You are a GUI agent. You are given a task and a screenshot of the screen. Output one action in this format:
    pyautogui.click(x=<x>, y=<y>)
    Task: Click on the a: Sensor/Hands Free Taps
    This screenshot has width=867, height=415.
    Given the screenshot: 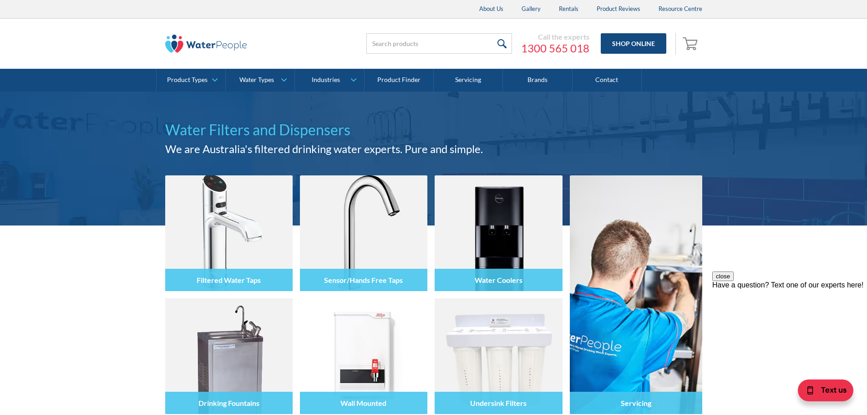 What is the action you would take?
    pyautogui.click(x=364, y=233)
    